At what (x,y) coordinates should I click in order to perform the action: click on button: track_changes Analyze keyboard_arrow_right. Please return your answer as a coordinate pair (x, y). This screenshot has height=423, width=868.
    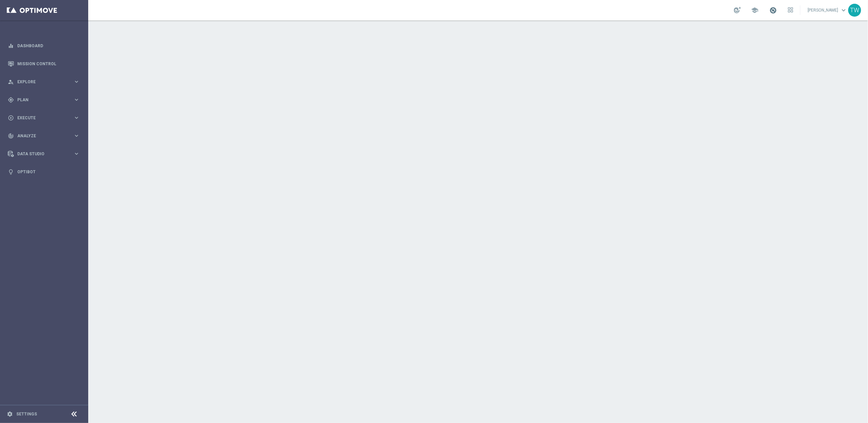
    Looking at the image, I should click on (44, 136).